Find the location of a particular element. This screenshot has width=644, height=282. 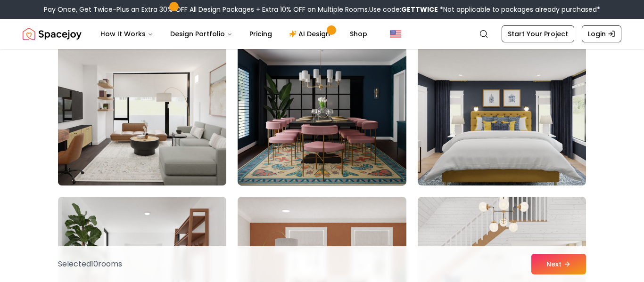

img: Room room-37 is located at coordinates (142, 110).